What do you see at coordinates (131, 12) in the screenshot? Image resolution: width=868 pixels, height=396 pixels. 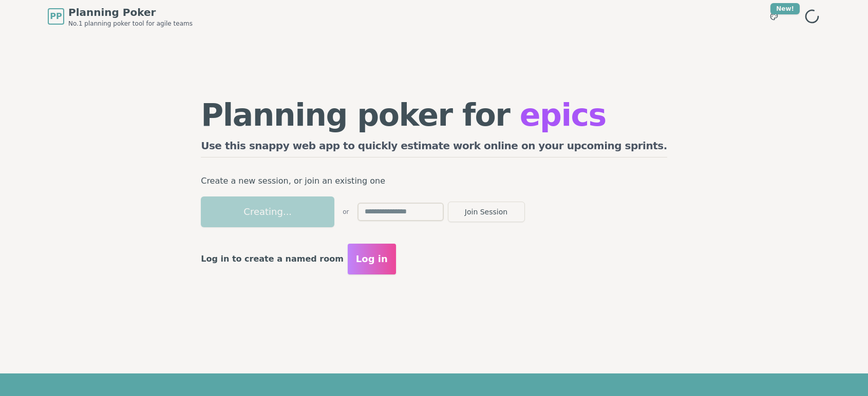 I see `span: Planning Poker` at bounding box center [131, 12].